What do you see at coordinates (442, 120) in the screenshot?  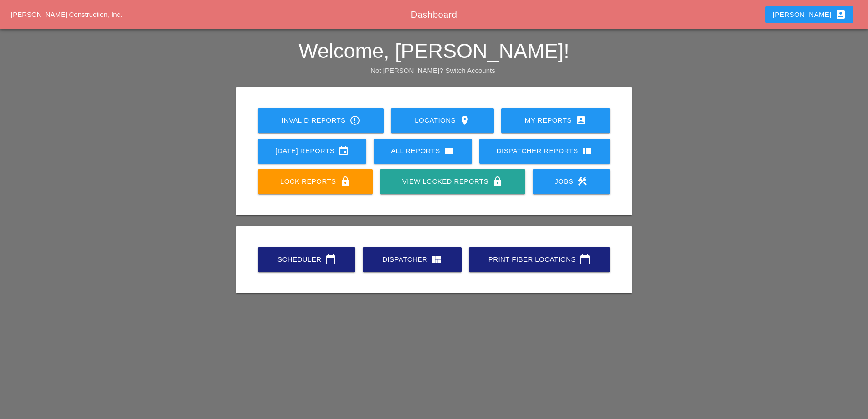 I see `a: Locations` at bounding box center [442, 120].